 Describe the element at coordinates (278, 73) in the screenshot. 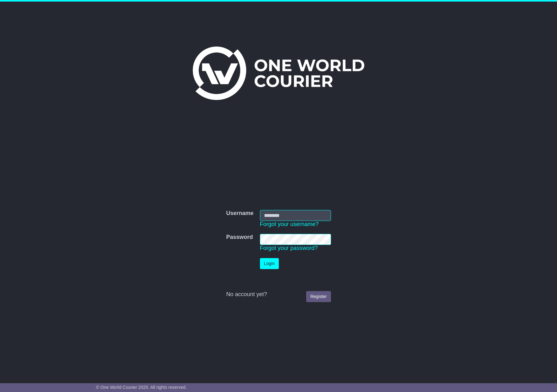

I see `img: One World` at that location.